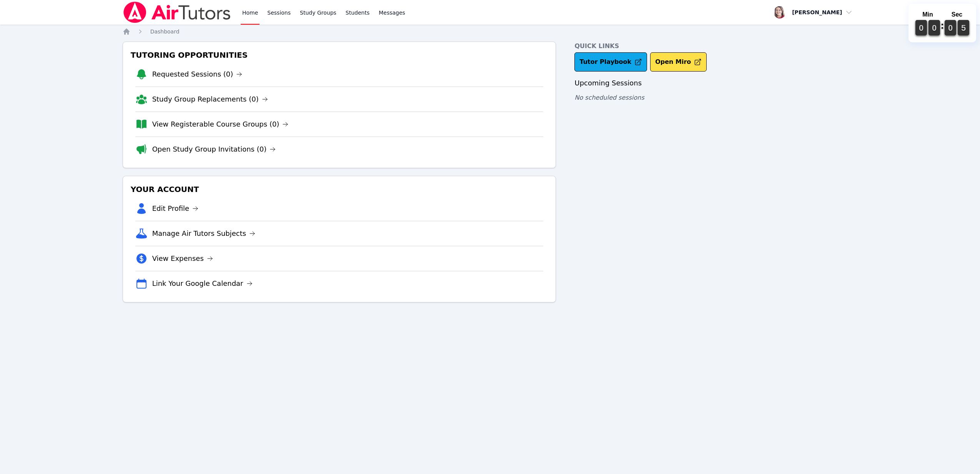 The image size is (980, 474). I want to click on h3: Upcoming Sessions, so click(716, 83).